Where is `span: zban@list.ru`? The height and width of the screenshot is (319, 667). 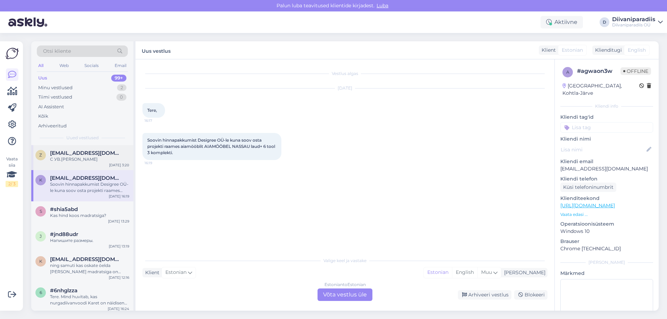
span: zban@list.ru is located at coordinates (86, 153).